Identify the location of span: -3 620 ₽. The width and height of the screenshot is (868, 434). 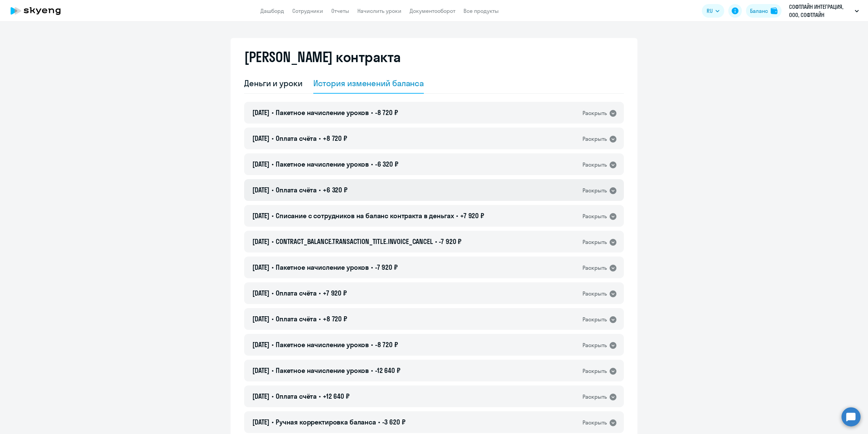
(393, 421).